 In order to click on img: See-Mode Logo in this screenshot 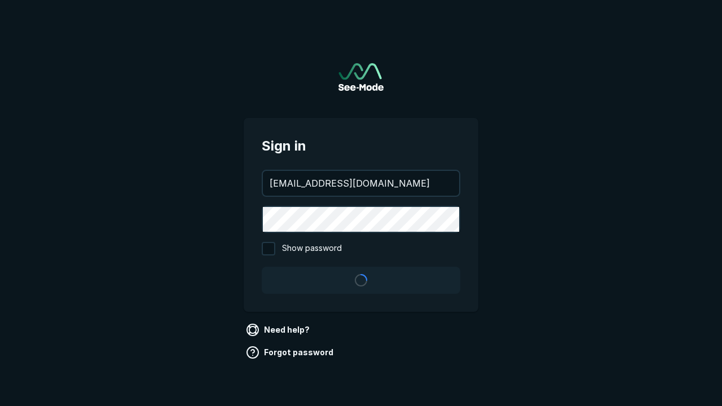, I will do `click(361, 77)`.